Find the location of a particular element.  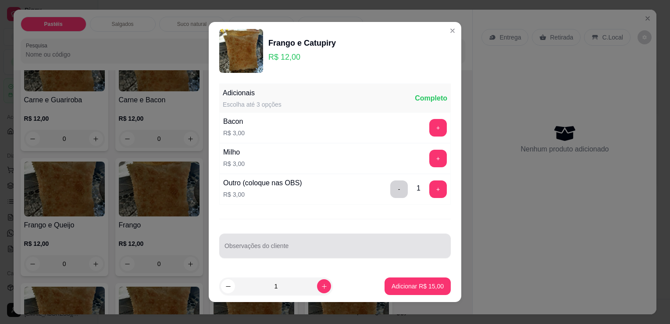

button: decrease-product-quantity is located at coordinates (228, 286).